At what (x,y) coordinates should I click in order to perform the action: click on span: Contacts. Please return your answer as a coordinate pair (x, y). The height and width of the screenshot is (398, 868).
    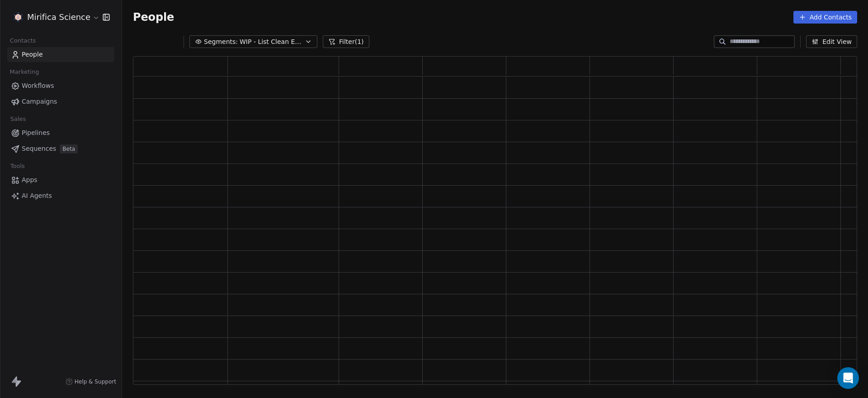
    Looking at the image, I should click on (22, 41).